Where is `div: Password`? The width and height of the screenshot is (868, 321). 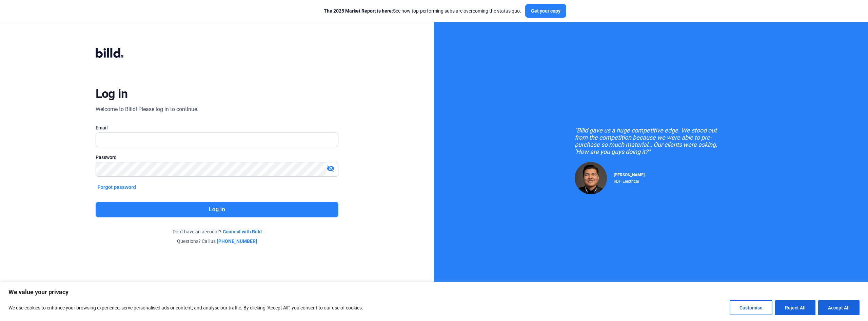 div: Password is located at coordinates (217, 157).